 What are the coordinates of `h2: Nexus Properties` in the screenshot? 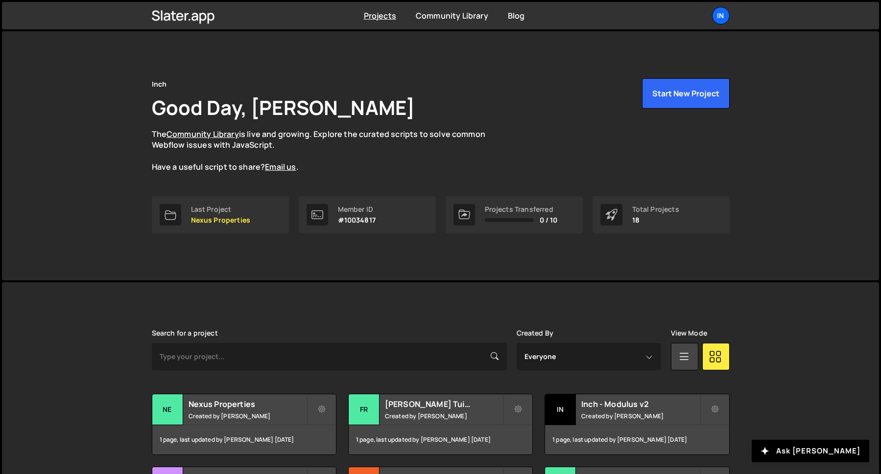 It's located at (247, 404).